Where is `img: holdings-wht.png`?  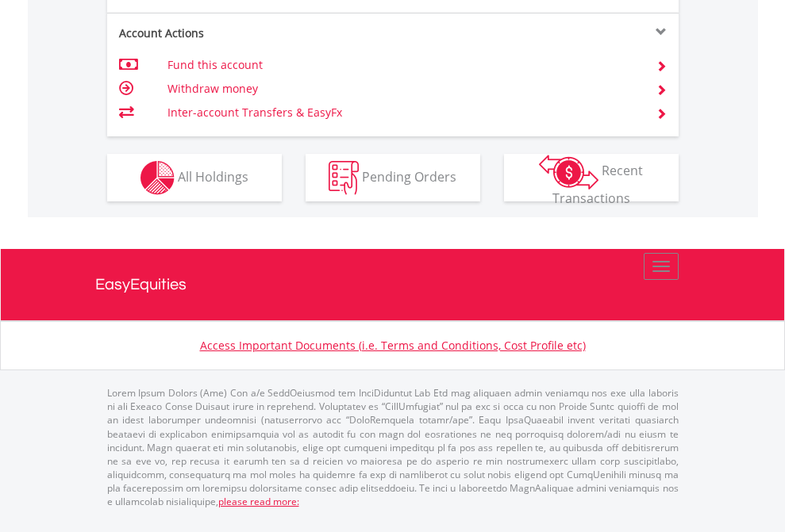 img: holdings-wht.png is located at coordinates (157, 178).